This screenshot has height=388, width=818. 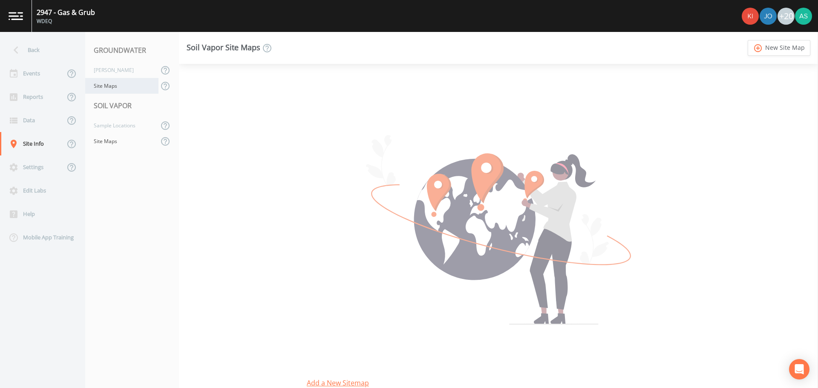 What do you see at coordinates (66, 12) in the screenshot?
I see `div: 2947 - Gas & Grub` at bounding box center [66, 12].